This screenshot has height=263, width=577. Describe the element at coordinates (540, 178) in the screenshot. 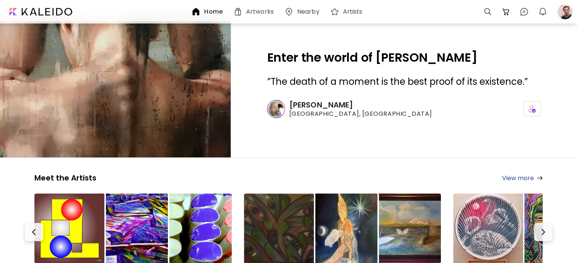

I see `img: arrow-right` at that location.